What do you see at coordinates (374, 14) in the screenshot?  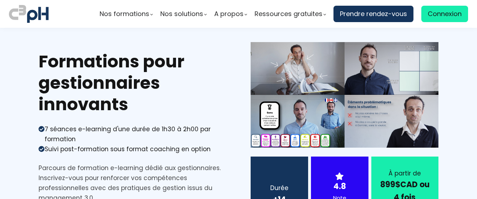 I see `a: Prendre rendez-vous` at bounding box center [374, 14].